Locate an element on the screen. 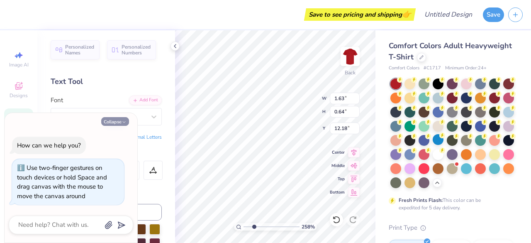 This screenshot has height=243, width=531. div: Print Type is located at coordinates (452, 227).